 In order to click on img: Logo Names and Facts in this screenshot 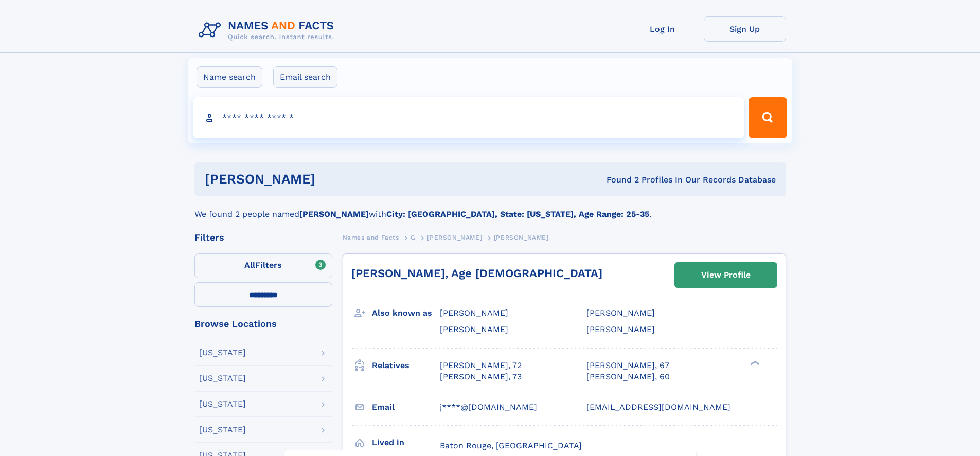, I will do `click(268, 30)`.